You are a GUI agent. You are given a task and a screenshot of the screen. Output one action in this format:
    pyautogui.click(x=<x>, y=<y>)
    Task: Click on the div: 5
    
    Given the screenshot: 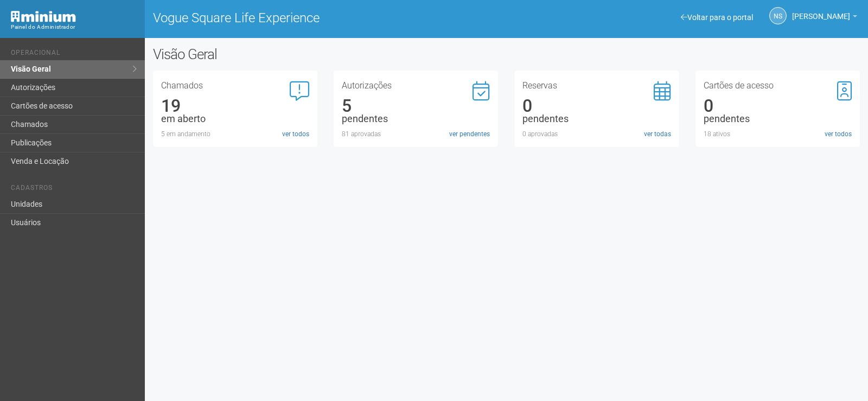 What is the action you would take?
    pyautogui.click(x=415, y=106)
    